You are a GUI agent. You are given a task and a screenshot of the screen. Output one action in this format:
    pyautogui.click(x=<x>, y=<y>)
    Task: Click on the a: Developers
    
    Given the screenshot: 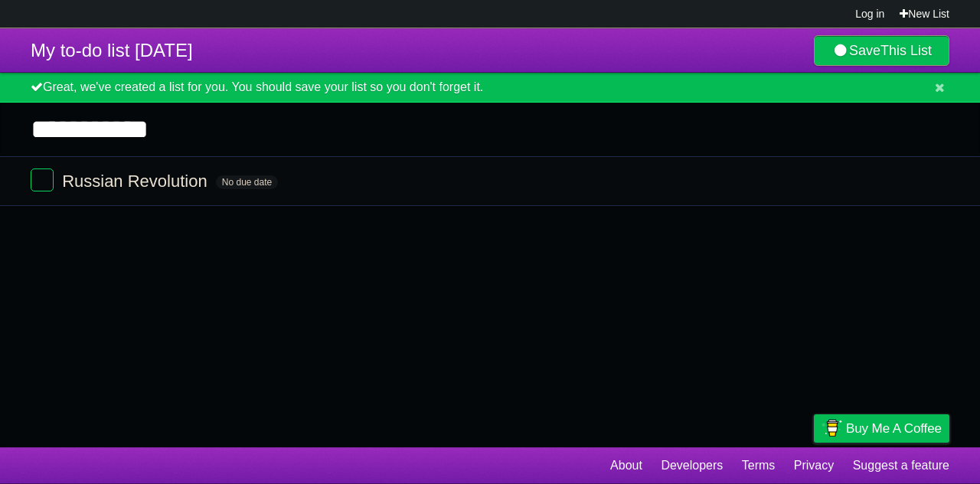 What is the action you would take?
    pyautogui.click(x=691, y=466)
    